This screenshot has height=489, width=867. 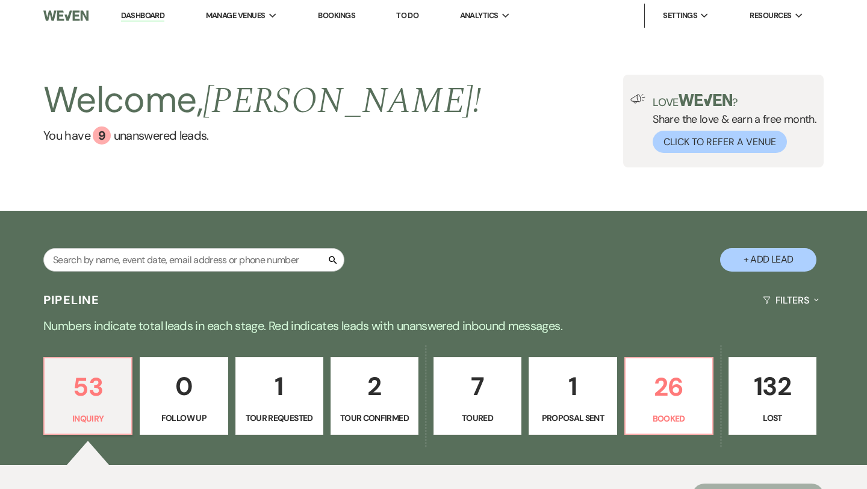 What do you see at coordinates (375, 386) in the screenshot?
I see `p: 2` at bounding box center [375, 386].